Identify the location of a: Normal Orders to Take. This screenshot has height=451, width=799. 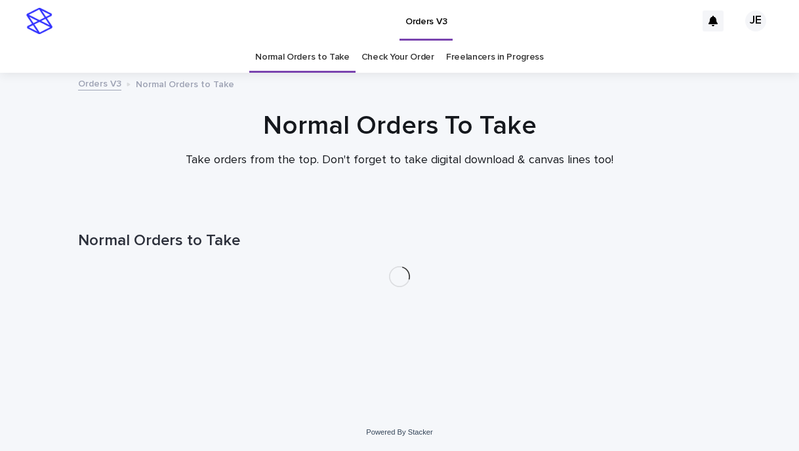
(303, 57).